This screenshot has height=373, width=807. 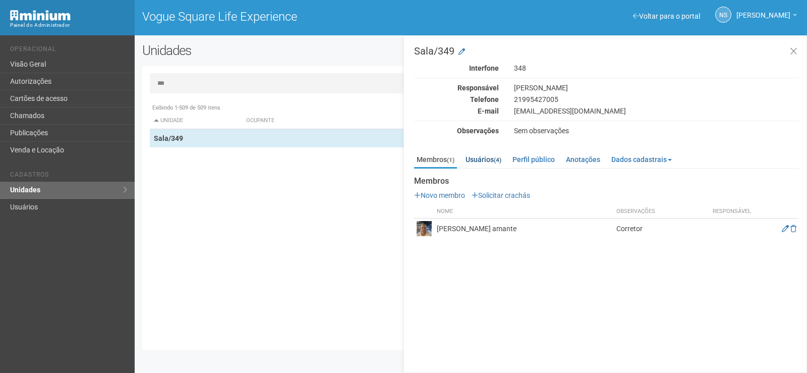 I want to click on div: Painel do Administrador, so click(x=69, y=25).